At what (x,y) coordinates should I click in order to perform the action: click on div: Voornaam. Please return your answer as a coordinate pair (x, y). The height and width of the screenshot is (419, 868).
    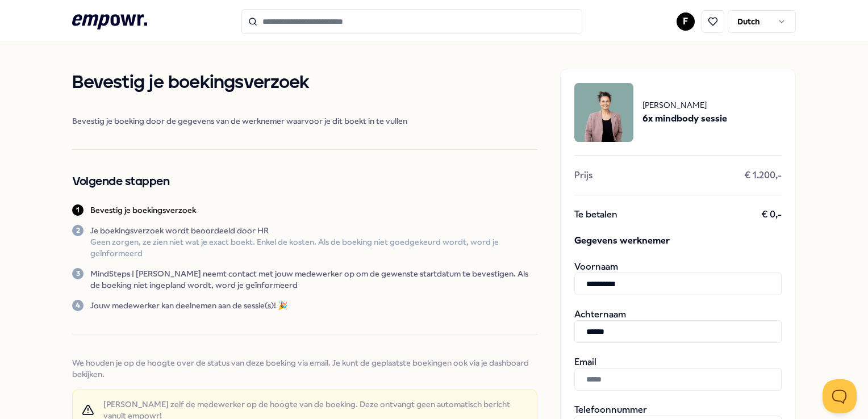
    Looking at the image, I should click on (678, 278).